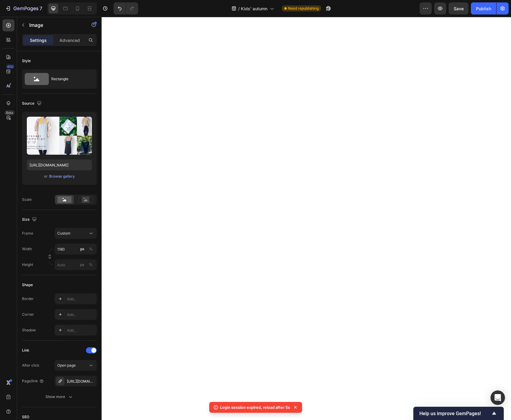  What do you see at coordinates (455, 413) in the screenshot?
I see `span: Help us improve GemPages!` at bounding box center [455, 413].